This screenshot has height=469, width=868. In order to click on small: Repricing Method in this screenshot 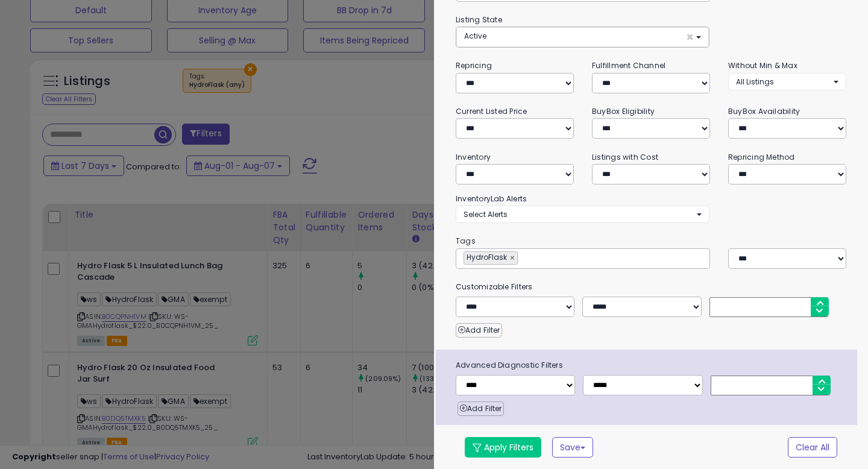, I will do `click(761, 157)`.